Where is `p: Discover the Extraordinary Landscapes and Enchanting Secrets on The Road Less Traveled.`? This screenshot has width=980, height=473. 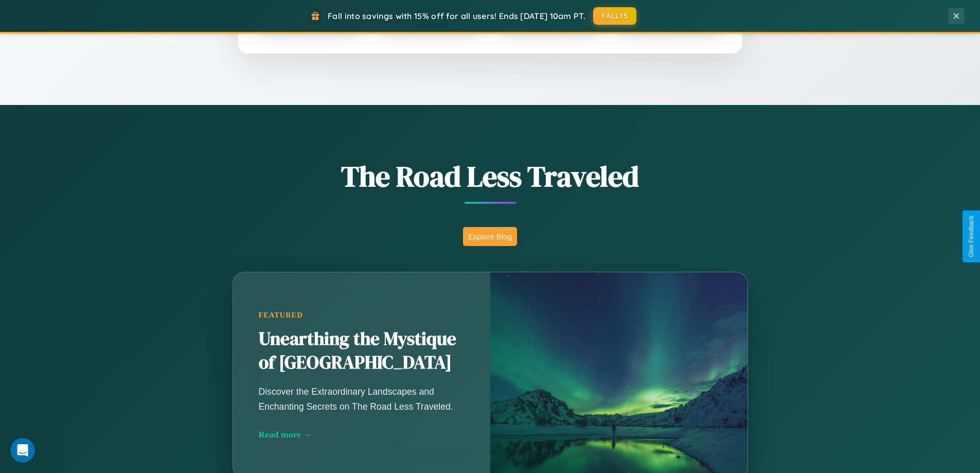 p: Discover the Extraordinary Landscapes and Enchanting Secrets on The Road Less Traveled. is located at coordinates (362, 398).